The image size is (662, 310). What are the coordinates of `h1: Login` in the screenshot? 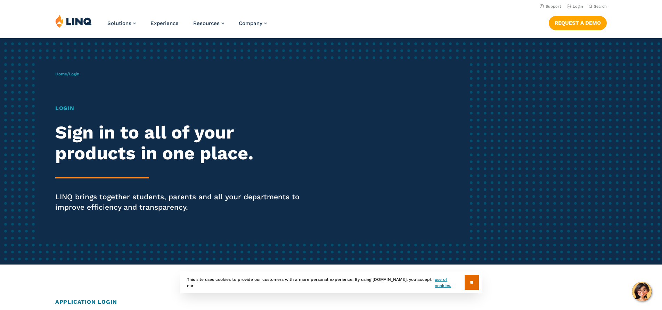 It's located at (183, 108).